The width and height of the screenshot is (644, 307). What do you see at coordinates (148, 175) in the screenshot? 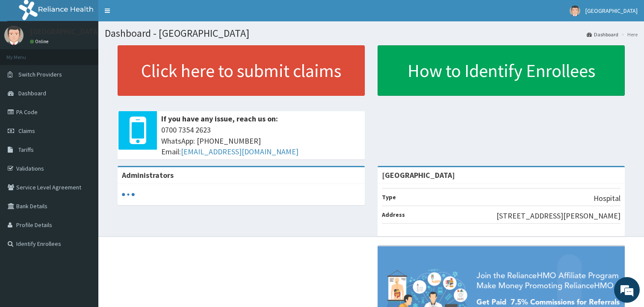
I see `b: Administrators` at bounding box center [148, 175].